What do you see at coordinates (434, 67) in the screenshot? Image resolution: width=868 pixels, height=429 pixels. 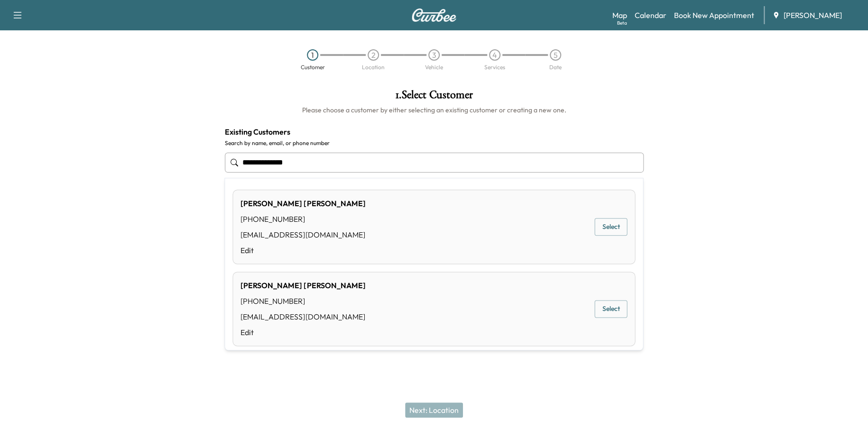 I see `div: Vehicle` at bounding box center [434, 67].